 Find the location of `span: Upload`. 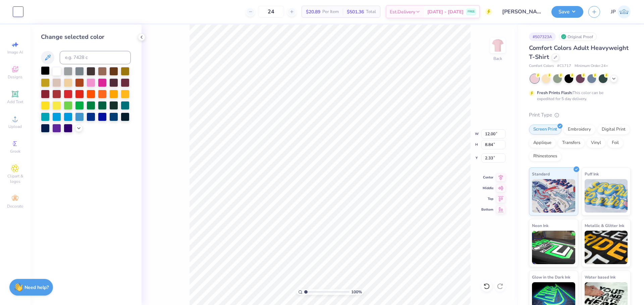

span: Upload is located at coordinates (15, 127).